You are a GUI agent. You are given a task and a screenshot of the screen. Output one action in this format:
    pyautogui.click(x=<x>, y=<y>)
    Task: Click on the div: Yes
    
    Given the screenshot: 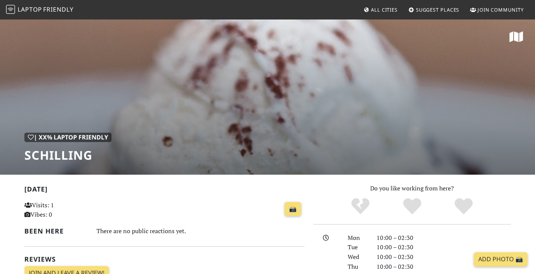 What is the action you would take?
    pyautogui.click(x=412, y=207)
    